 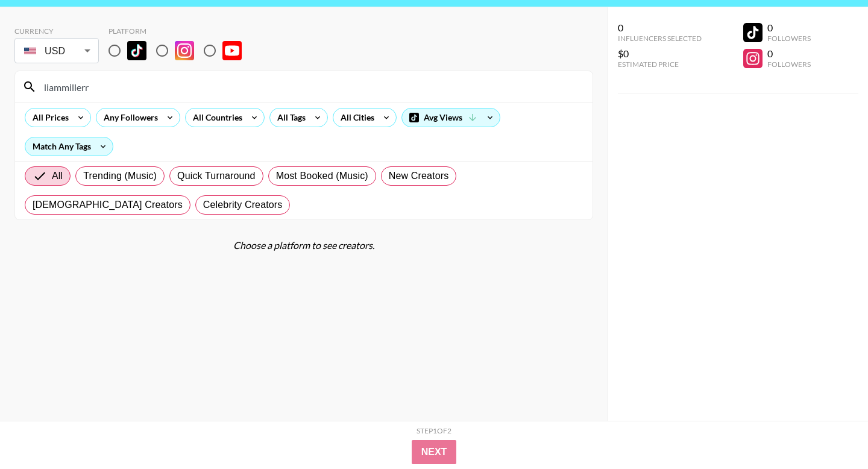 What do you see at coordinates (311, 87) in the screenshot?
I see `input: Search by User Name` at bounding box center [311, 87].